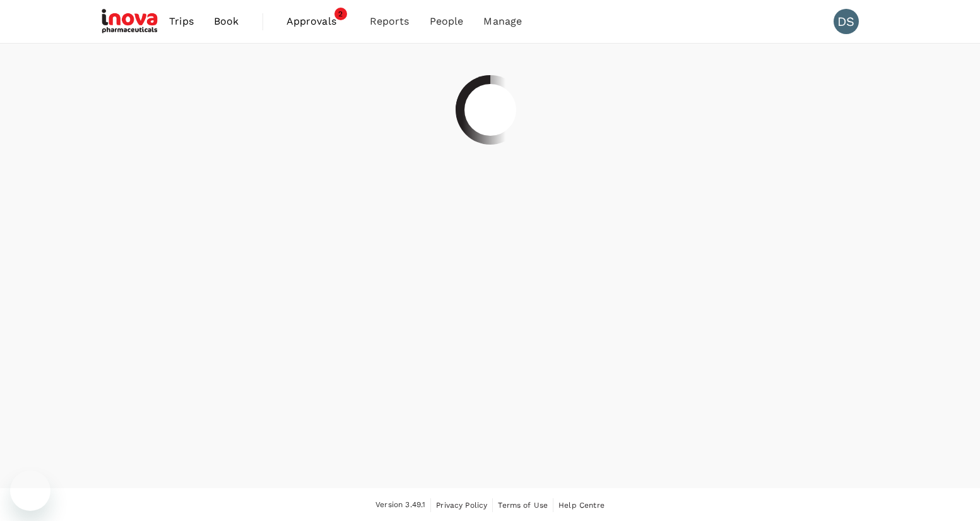 The height and width of the screenshot is (521, 980). What do you see at coordinates (502, 21) in the screenshot?
I see `span: Manage` at bounding box center [502, 21].